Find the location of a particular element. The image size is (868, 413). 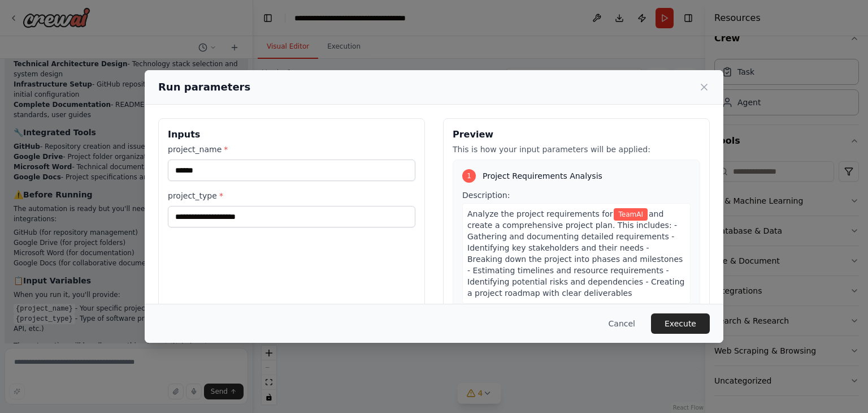

label: project_type is located at coordinates (291, 196).